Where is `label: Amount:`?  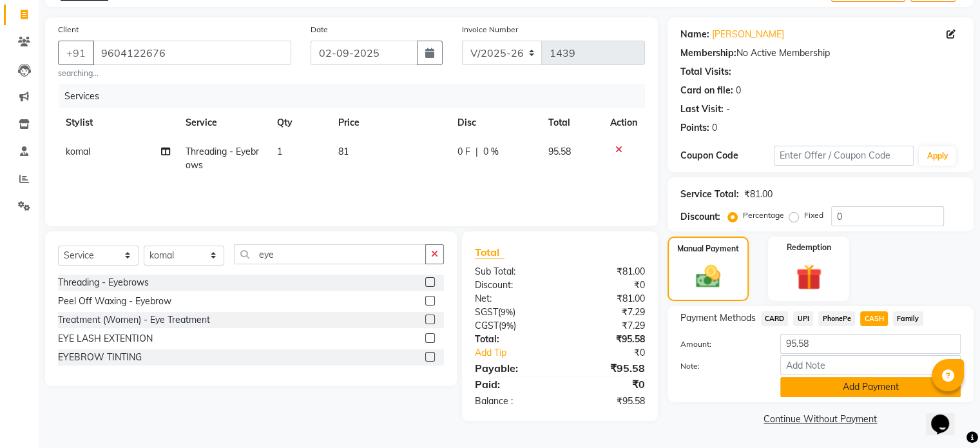
label: Amount: is located at coordinates (720, 344).